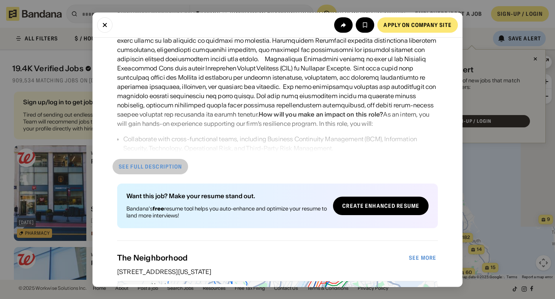 This screenshot has width=555, height=299. What do you see at coordinates (281, 144) in the screenshot?
I see `div: Collaborate with cross-functional teams, including Business Continuity Management (BCM), Informat...` at bounding box center [281, 144].